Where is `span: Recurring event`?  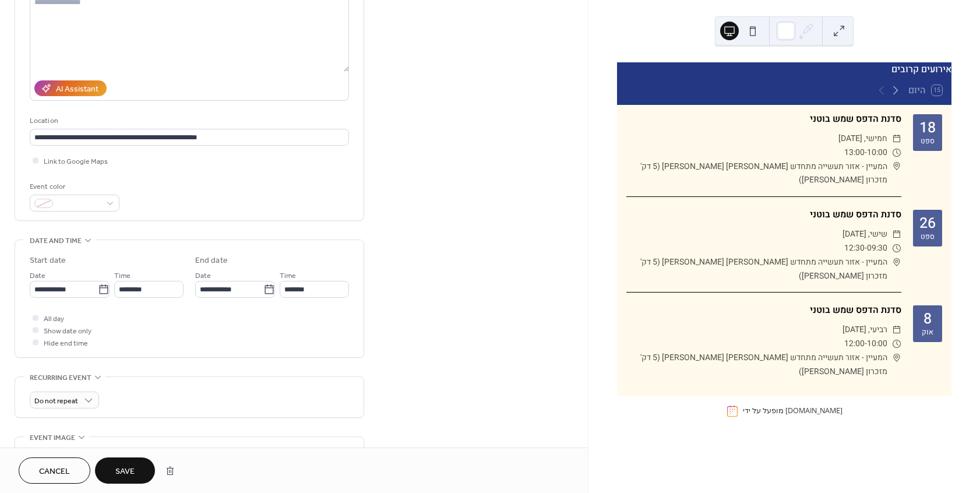 span: Recurring event is located at coordinates (61, 377).